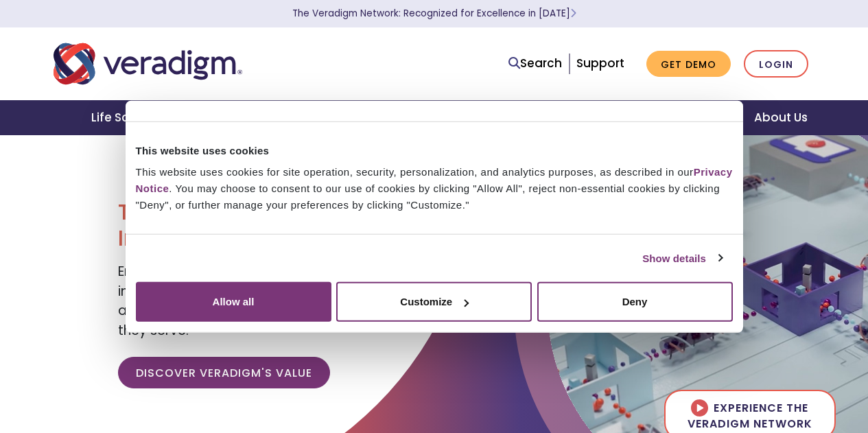 The image size is (868, 433). I want to click on a: Life Sciences, so click(132, 117).